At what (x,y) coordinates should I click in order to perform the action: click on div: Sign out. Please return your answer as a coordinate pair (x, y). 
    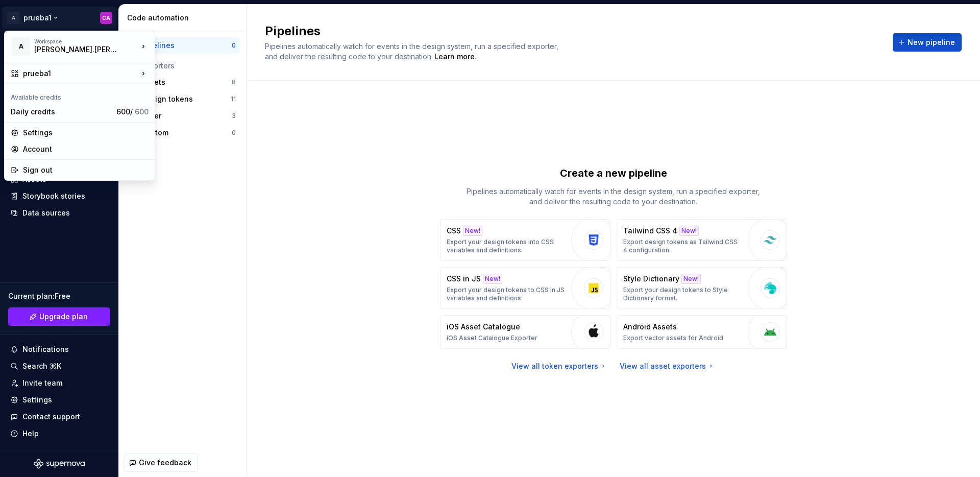
    Looking at the image, I should click on (86, 170).